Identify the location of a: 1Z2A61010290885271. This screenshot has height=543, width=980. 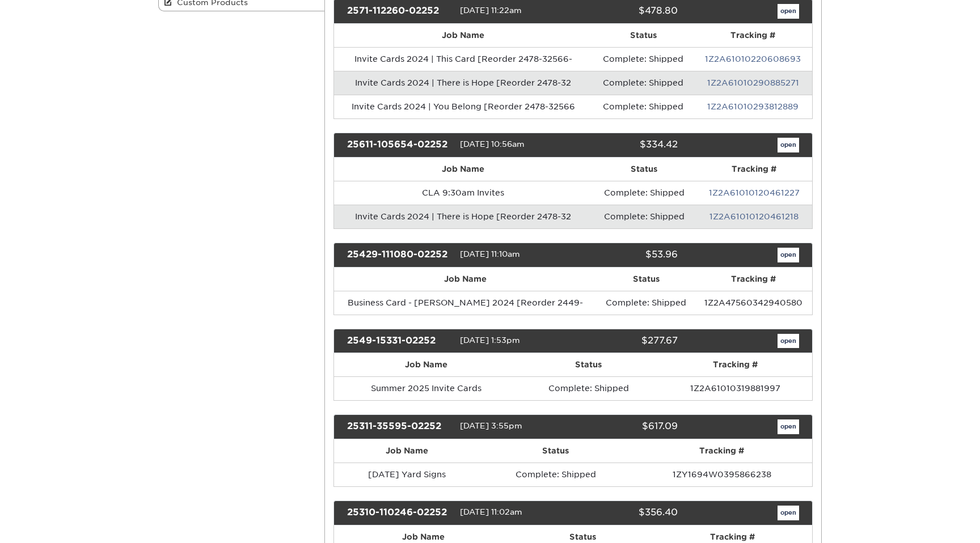
(753, 83).